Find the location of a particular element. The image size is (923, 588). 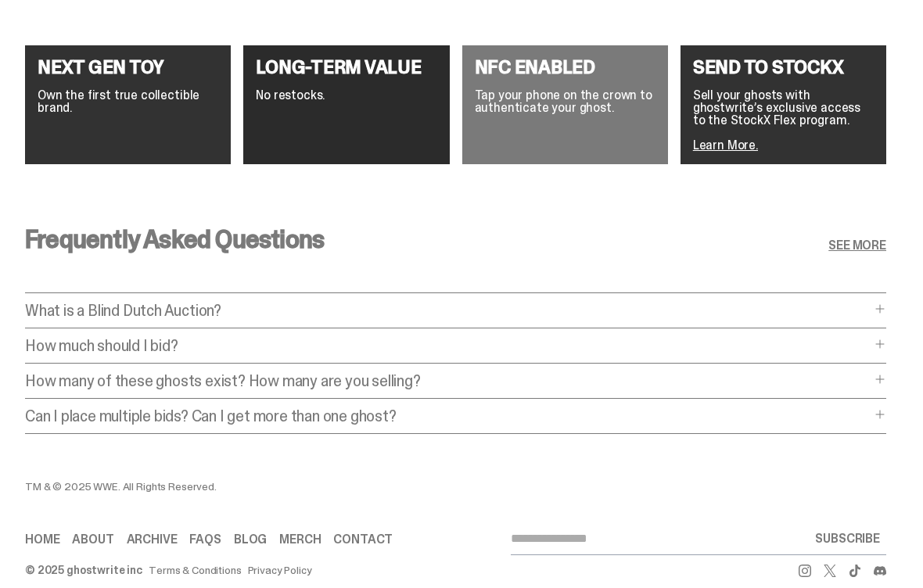

div: TM & © 2025 WWE. All Rights Reserved. is located at coordinates (338, 486).